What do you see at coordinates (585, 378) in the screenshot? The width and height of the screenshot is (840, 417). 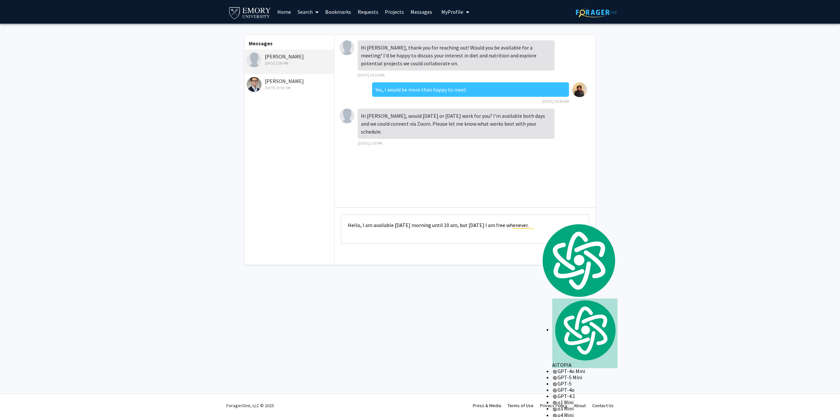 I see `div: GPT-5 Mini` at bounding box center [585, 378].